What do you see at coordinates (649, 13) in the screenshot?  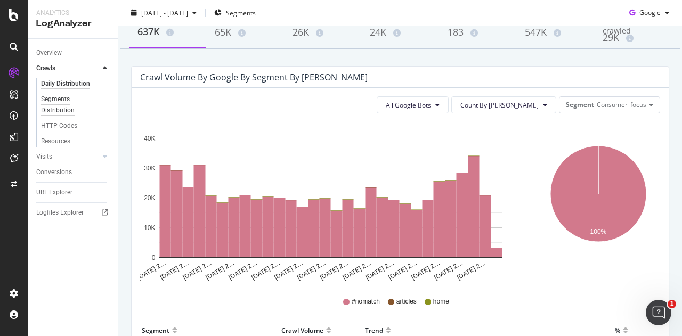 I see `button: Google` at bounding box center [649, 13].